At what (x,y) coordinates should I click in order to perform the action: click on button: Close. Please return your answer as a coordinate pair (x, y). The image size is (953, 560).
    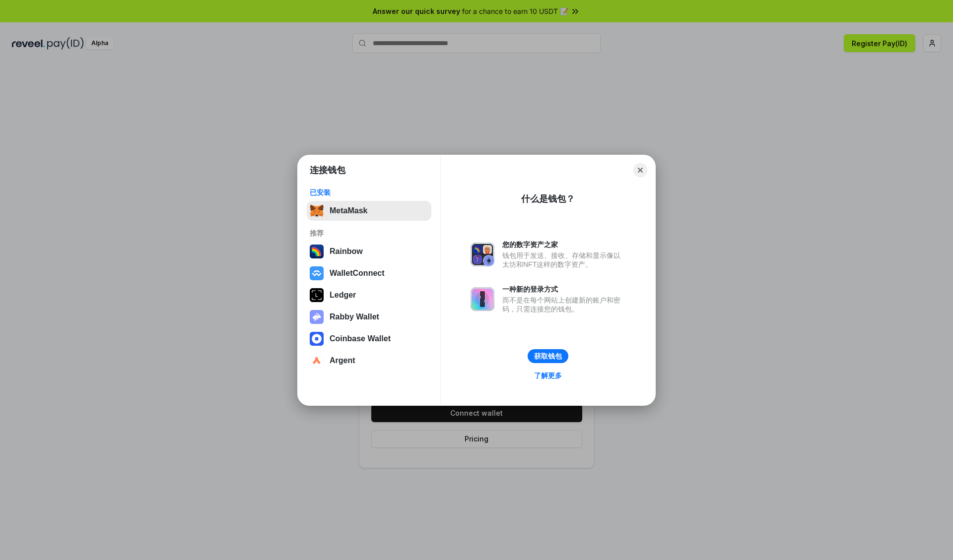
    Looking at the image, I should click on (640, 170).